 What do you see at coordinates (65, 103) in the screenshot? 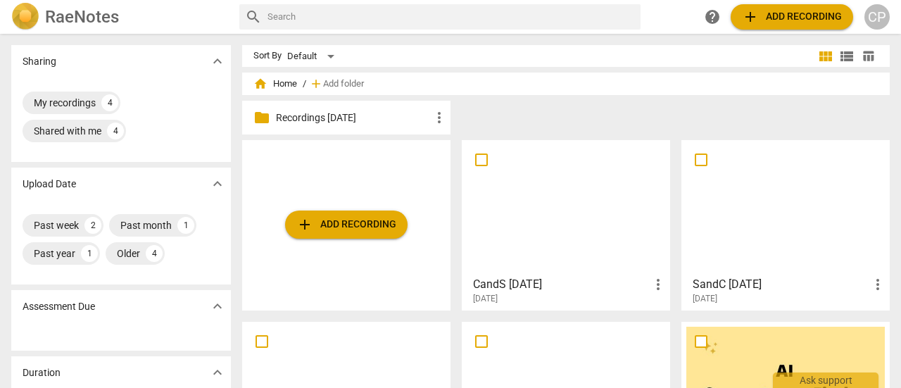
I see `div: My recordings` at bounding box center [65, 103].